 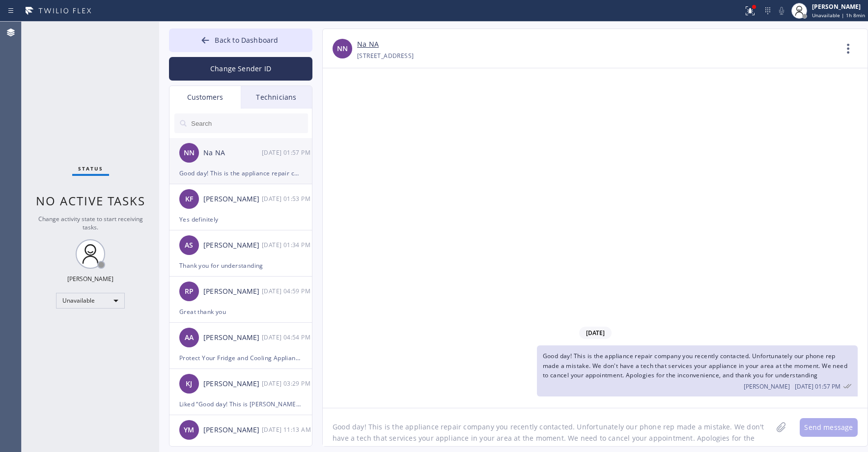 What do you see at coordinates (287, 337) in the screenshot?
I see `div: 09/08/2025 9:54 AM` at bounding box center [287, 337].